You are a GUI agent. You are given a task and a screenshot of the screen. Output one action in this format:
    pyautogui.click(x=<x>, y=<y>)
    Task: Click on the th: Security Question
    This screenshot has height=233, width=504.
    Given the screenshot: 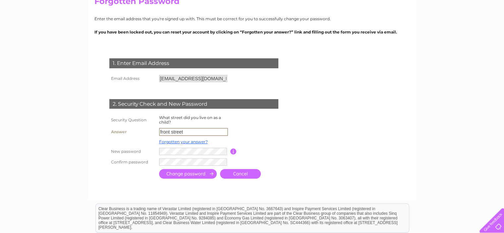 What is the action you would take?
    pyautogui.click(x=132, y=120)
    